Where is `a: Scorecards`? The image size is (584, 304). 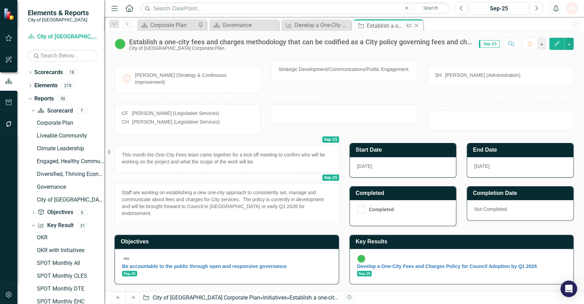
a: Scorecards is located at coordinates (49, 72).